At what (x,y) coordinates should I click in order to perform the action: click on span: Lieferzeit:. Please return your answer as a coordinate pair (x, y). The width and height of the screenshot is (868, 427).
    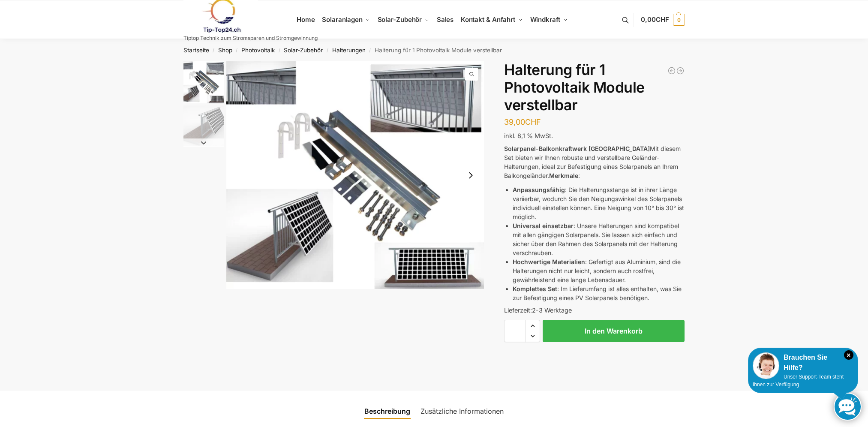
    Looking at the image, I should click on (538, 310).